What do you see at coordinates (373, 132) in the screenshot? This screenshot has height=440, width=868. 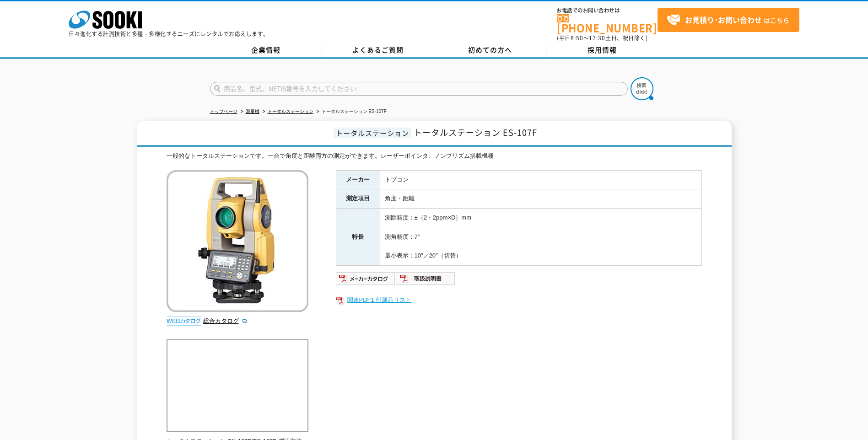 I see `span: トータルステーション` at bounding box center [373, 132].